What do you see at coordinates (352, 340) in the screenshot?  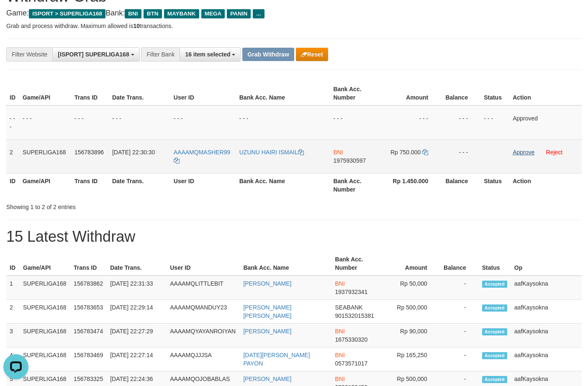 I see `span: Copy 1675330320 to clipboard` at bounding box center [352, 340].